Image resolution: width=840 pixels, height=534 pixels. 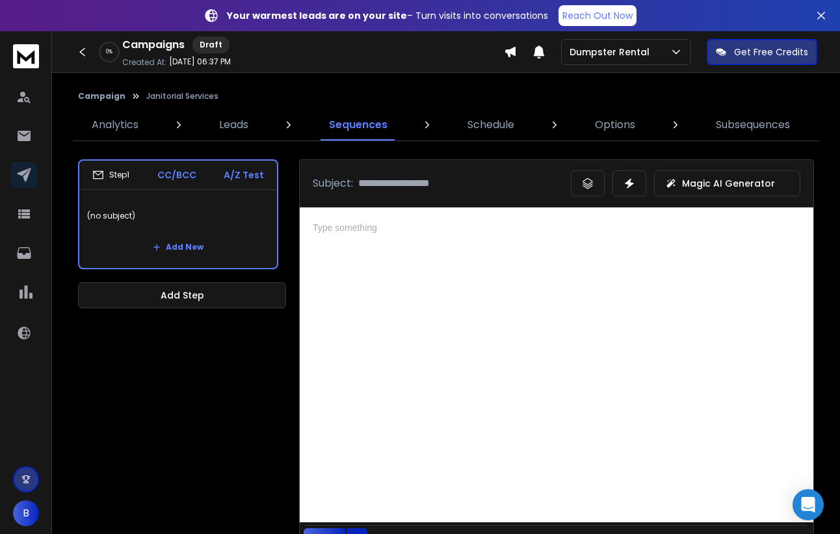 What do you see at coordinates (612, 52) in the screenshot?
I see `p: Dumpster Rental` at bounding box center [612, 52].